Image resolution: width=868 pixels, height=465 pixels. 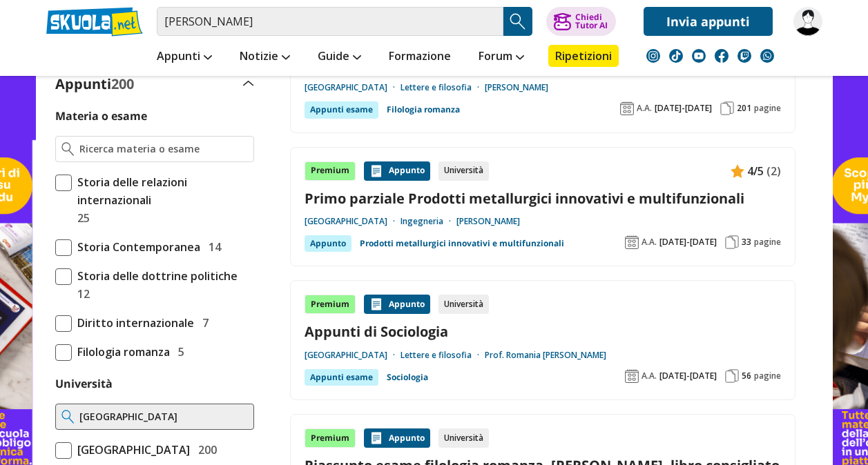 What do you see at coordinates (408, 377) in the screenshot?
I see `a: Sociologia` at bounding box center [408, 377].